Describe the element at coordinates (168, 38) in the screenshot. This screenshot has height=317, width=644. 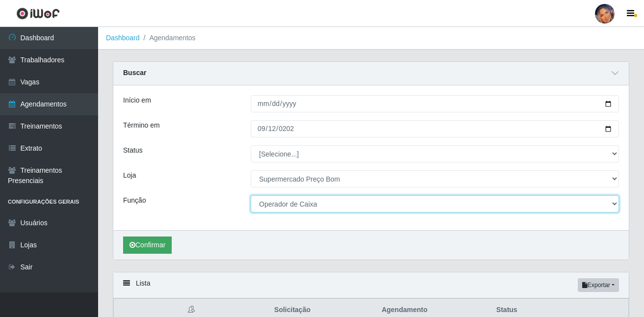
I see `li: Agendamentos` at that location.